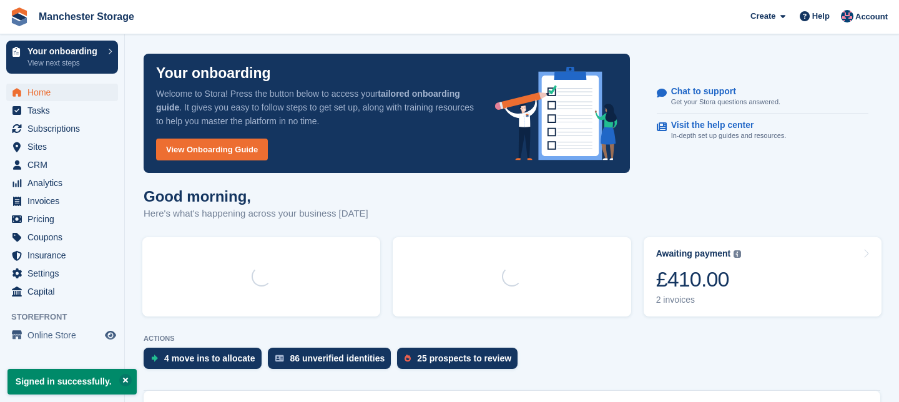  I want to click on p: View next steps, so click(64, 63).